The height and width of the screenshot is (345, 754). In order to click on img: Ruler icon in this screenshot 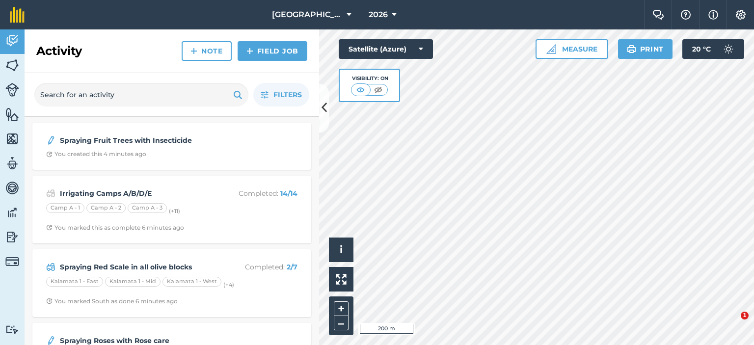, I will do `click(551, 49)`.